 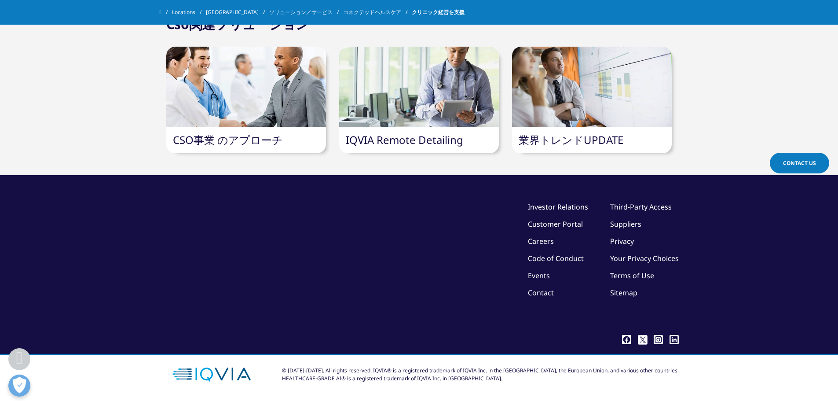 What do you see at coordinates (624, 293) in the screenshot?
I see `a: Sitemap` at bounding box center [624, 293].